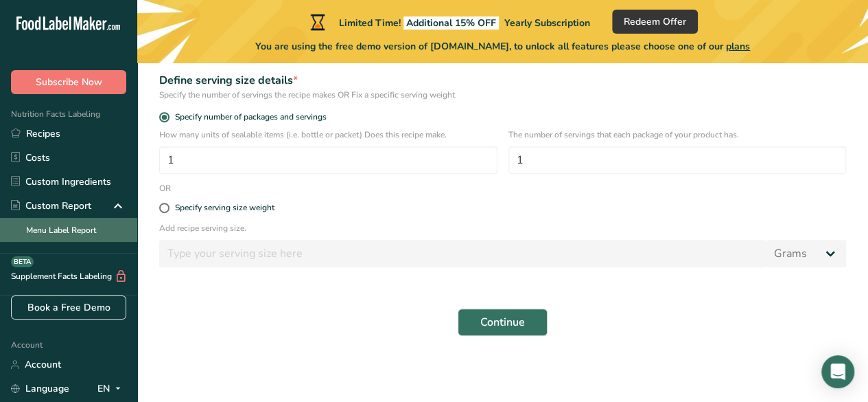 The width and height of the screenshot is (868, 402). What do you see at coordinates (655, 21) in the screenshot?
I see `span: Redeem Offer` at bounding box center [655, 21].